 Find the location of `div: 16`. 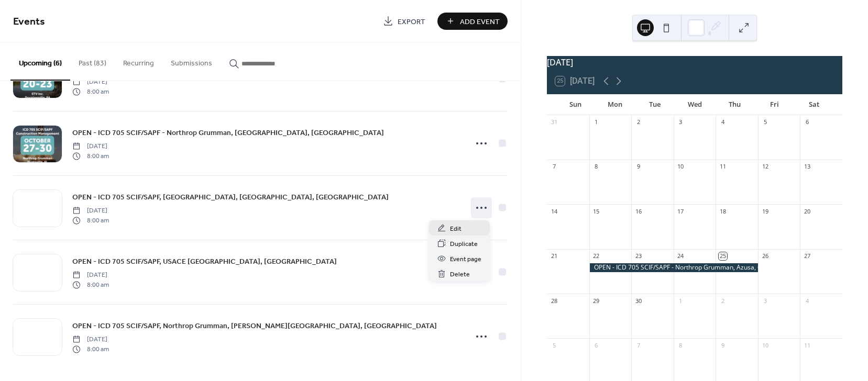

div: 16 is located at coordinates (638, 211).